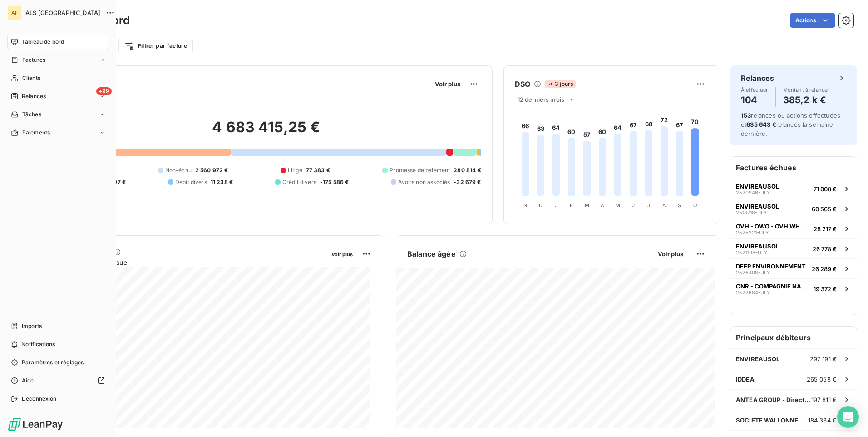  Describe the element at coordinates (791, 125) in the screenshot. I see `span: relances ou actions effectuées et relancés la semaine dernière.` at that location.